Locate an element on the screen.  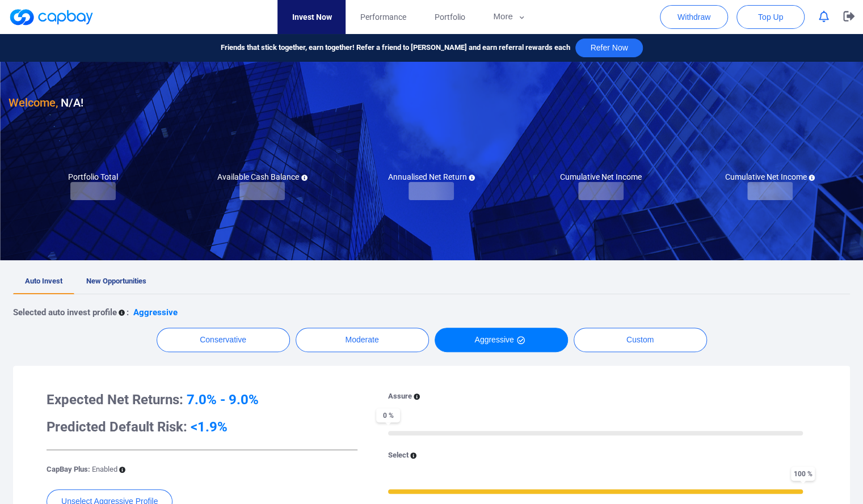
h3: N/A ! is located at coordinates (46, 102).